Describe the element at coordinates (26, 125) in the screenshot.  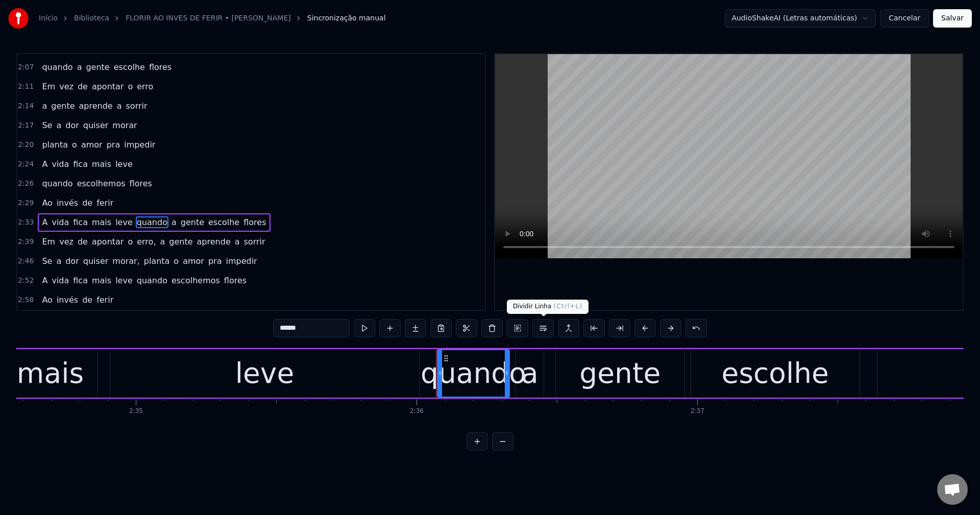
I see `span: 2:17` at that location.